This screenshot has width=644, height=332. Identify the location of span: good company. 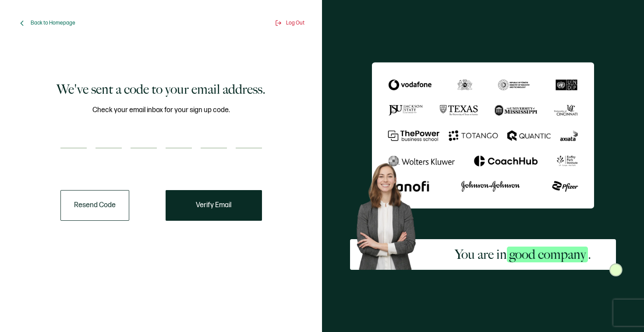
(548, 255).